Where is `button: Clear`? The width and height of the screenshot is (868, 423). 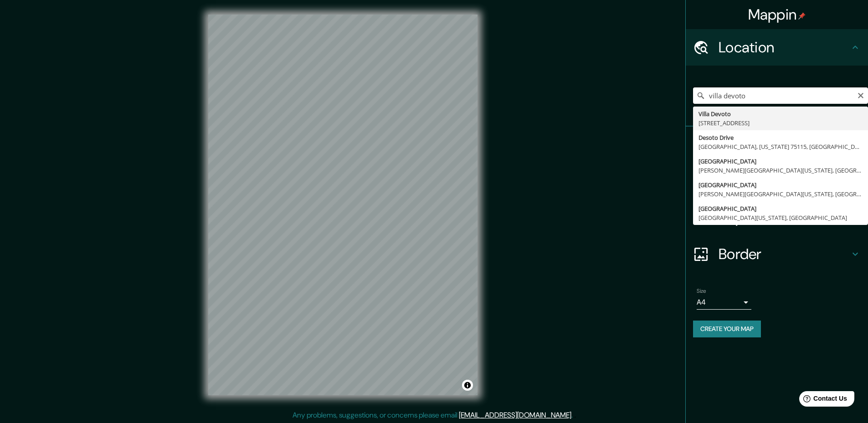 button: Clear is located at coordinates (861, 95).